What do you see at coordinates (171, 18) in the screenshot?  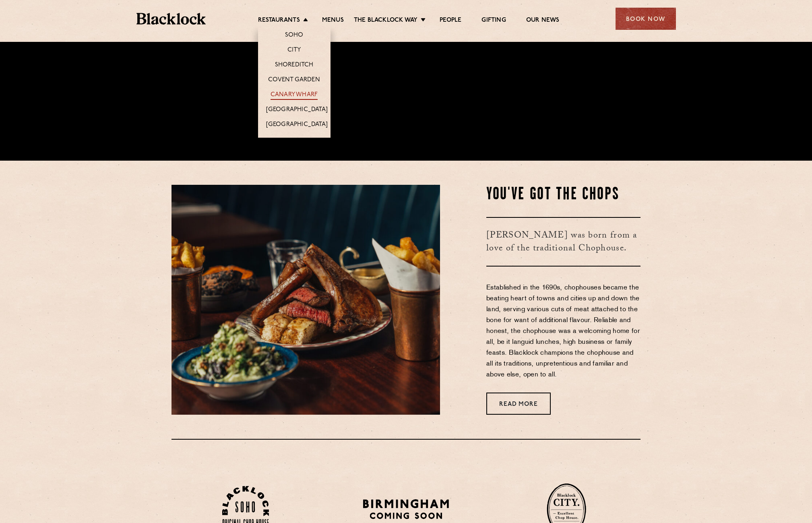 I see `img: BL_Textured_Logo-footer-cropped.svg` at bounding box center [171, 18].